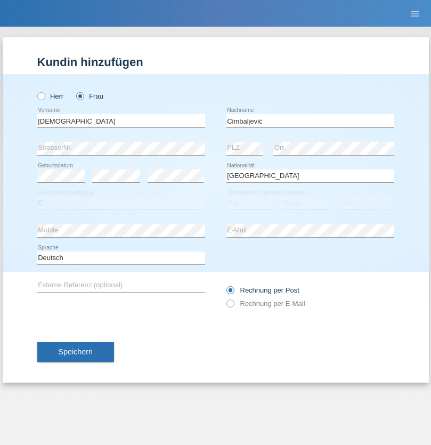 The image size is (431, 445). What do you see at coordinates (76, 352) in the screenshot?
I see `button: Speichern` at bounding box center [76, 352].